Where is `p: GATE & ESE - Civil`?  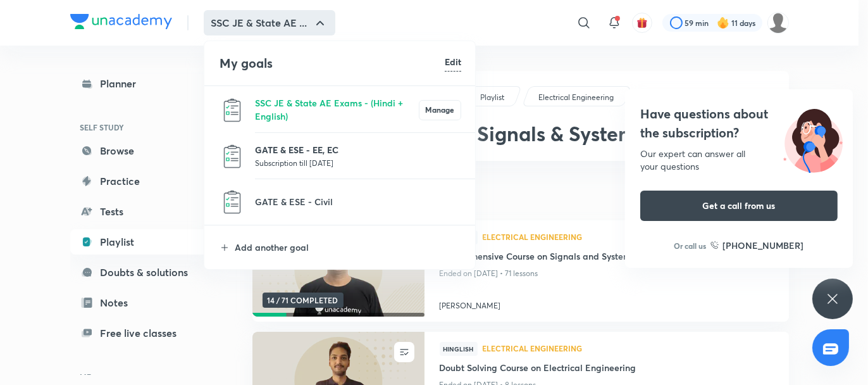 p: GATE & ESE - Civil is located at coordinates (358, 202).